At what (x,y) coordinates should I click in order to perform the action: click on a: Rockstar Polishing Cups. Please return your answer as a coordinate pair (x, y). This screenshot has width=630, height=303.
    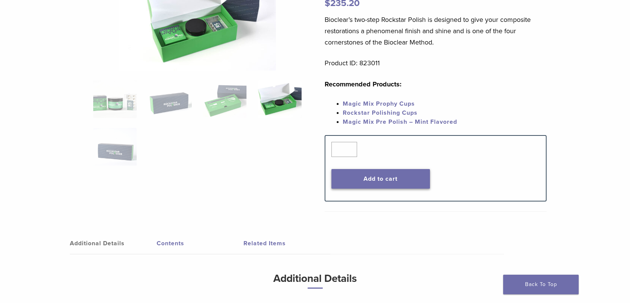
    Looking at the image, I should click on (380, 113).